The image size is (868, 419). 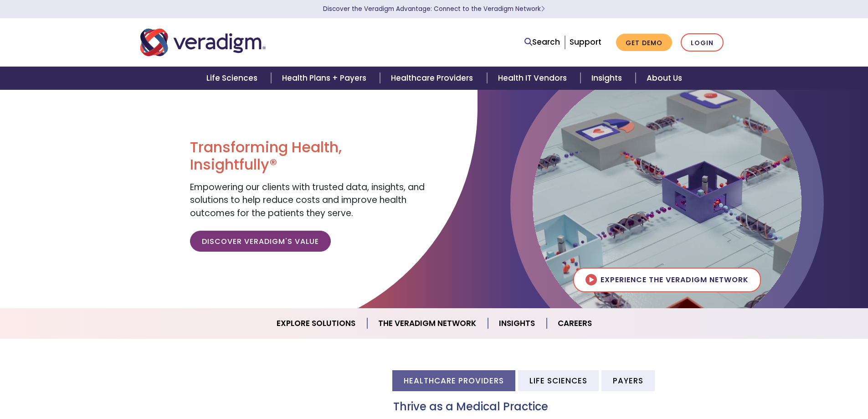 I want to click on li: Healthcare Providers, so click(x=454, y=380).